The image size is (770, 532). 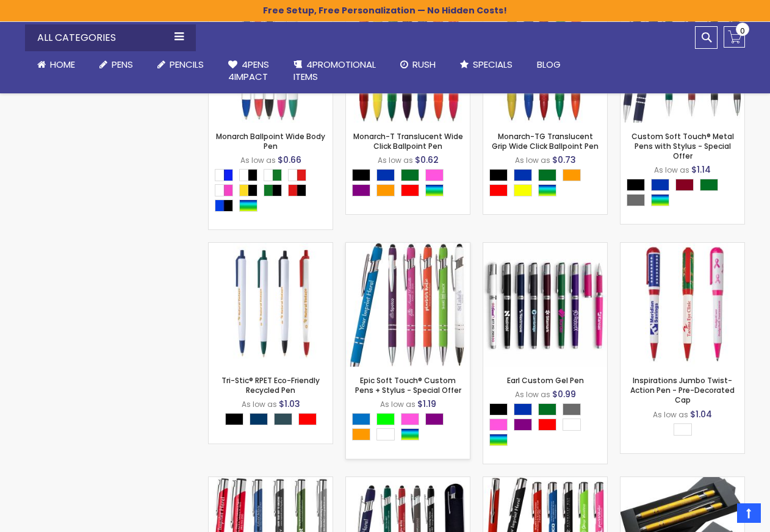 What do you see at coordinates (701, 414) in the screenshot?
I see `span: $1.04` at bounding box center [701, 414].